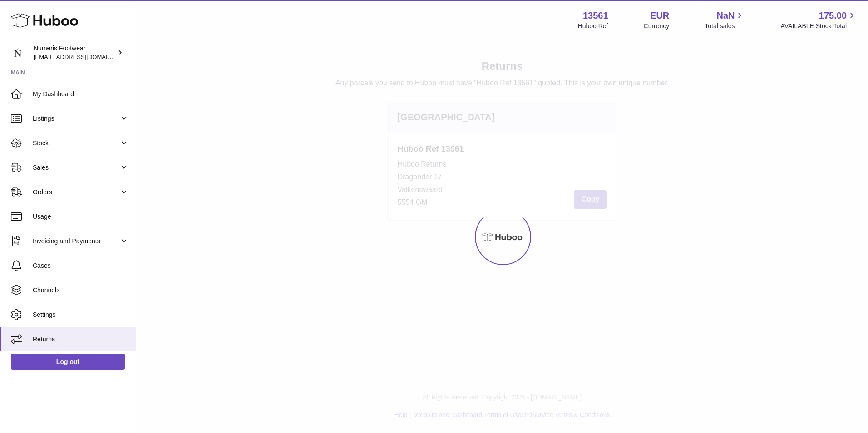 The image size is (868, 433). I want to click on span: Stock, so click(76, 143).